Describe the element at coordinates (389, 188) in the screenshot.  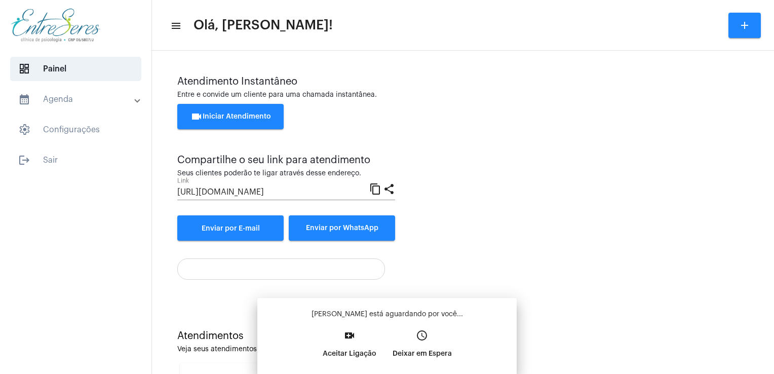
I see `mat-icon: share` at that location.